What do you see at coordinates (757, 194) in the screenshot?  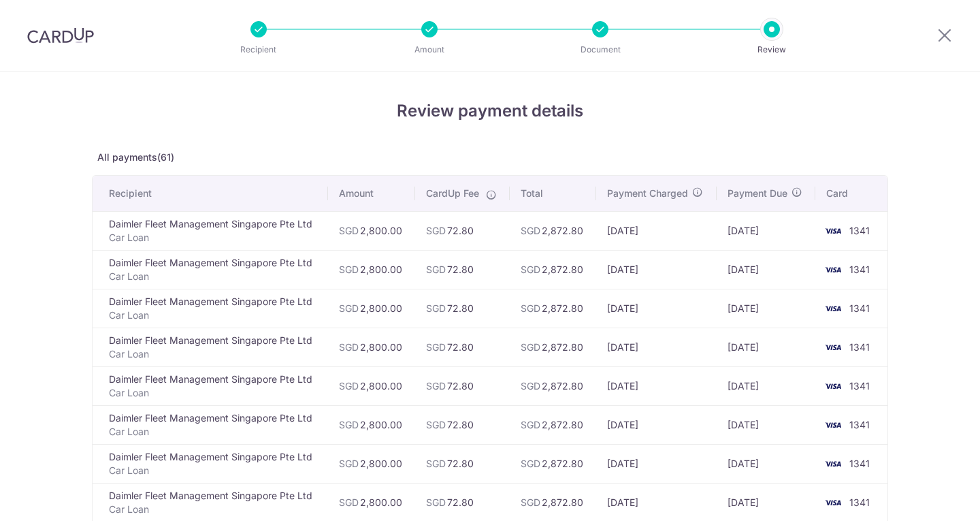 I see `span: Payment Due` at bounding box center [757, 194].